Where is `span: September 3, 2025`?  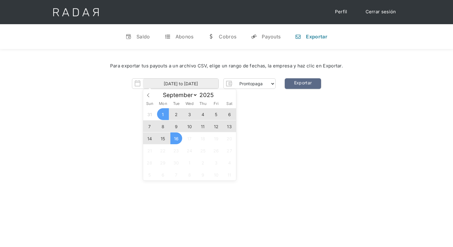 span: September 3, 2025 is located at coordinates (189, 114).